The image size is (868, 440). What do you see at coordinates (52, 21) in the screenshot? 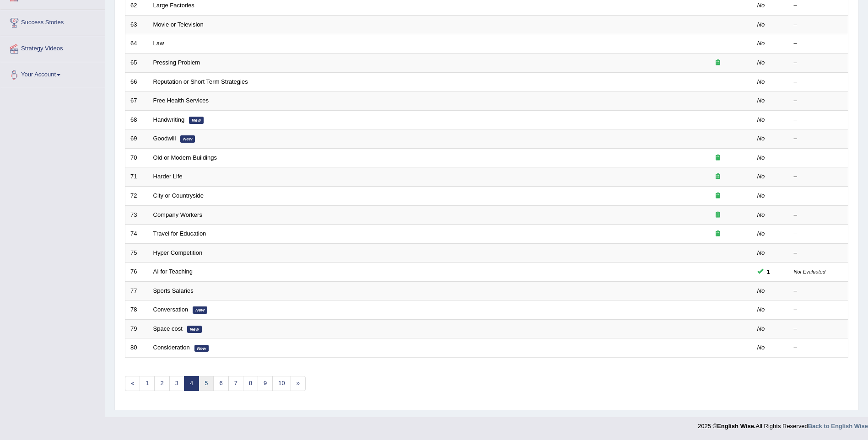
I see `a: Success Stories` at bounding box center [52, 21].